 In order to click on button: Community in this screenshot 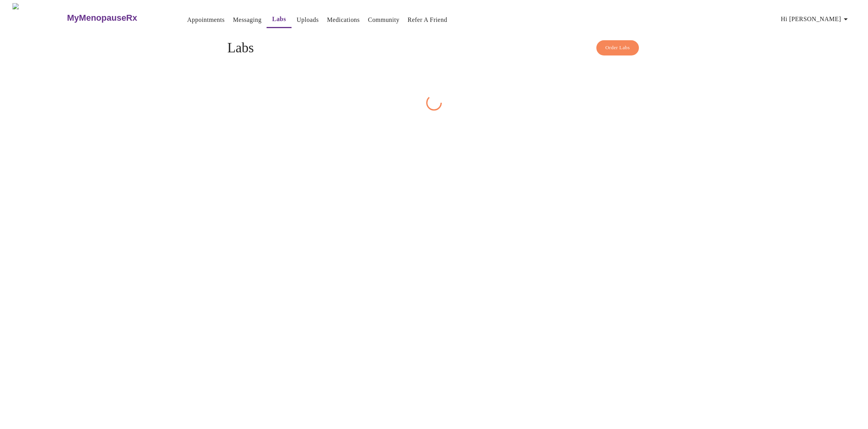, I will do `click(383, 20)`.